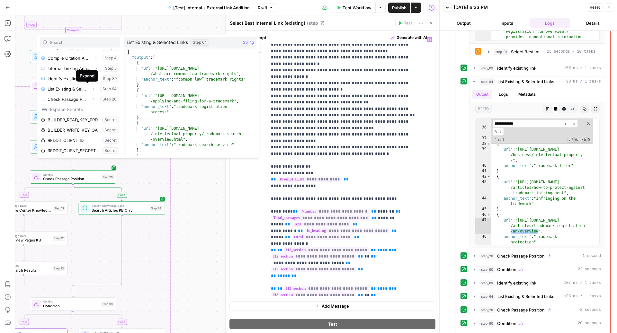  What do you see at coordinates (577, 140) in the screenshot?
I see `span: CaseSensitive Search` at bounding box center [577, 140].